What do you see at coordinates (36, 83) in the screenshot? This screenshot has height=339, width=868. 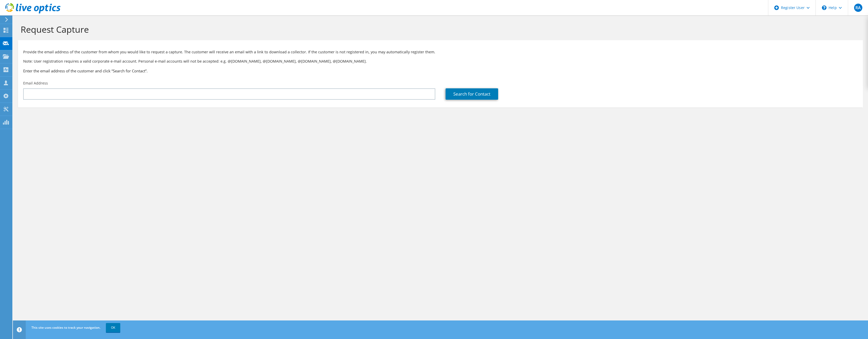 I see `label: Email Address` at bounding box center [36, 83].